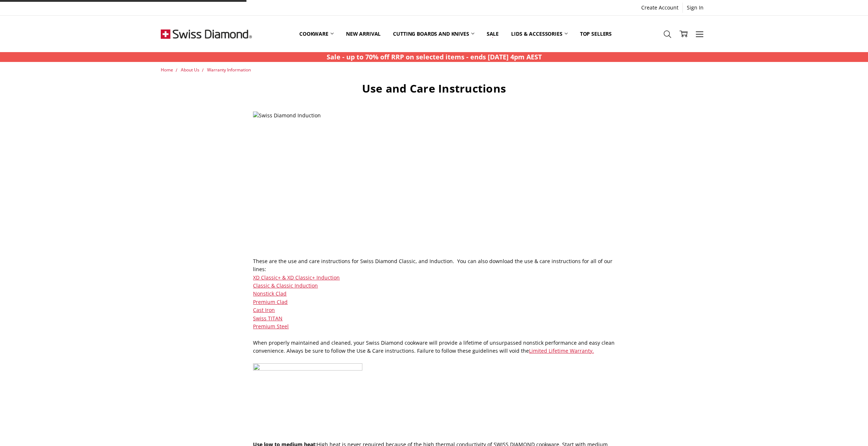 Image resolution: width=868 pixels, height=446 pixels. I want to click on a: Cast Iron, so click(264, 310).